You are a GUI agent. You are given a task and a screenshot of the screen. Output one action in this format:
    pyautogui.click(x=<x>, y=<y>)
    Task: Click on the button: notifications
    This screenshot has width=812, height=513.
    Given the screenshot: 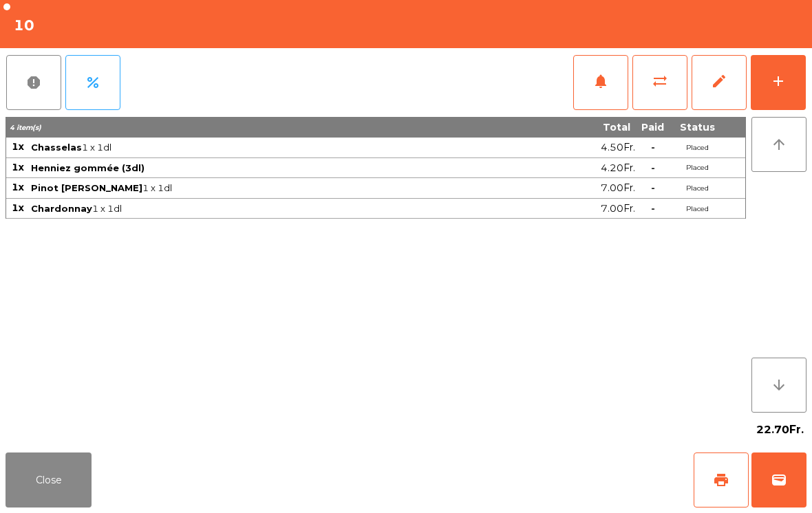 What is the action you would take?
    pyautogui.click(x=601, y=83)
    